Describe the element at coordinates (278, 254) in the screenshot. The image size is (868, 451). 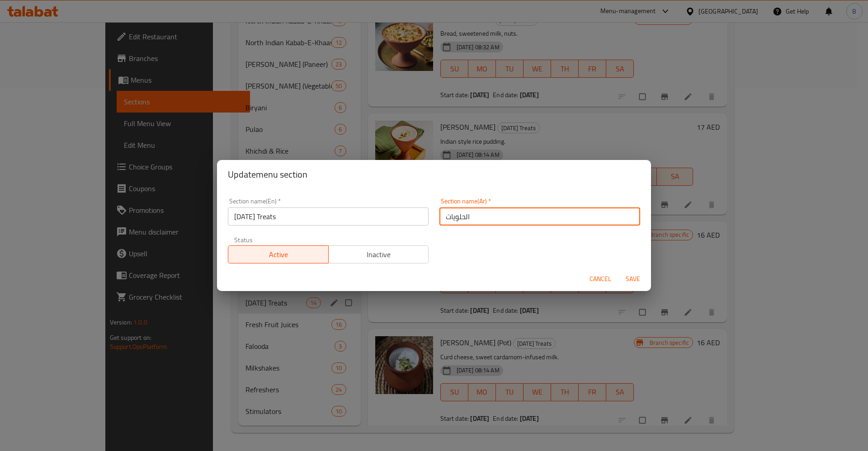
I see `span: Active` at that location.